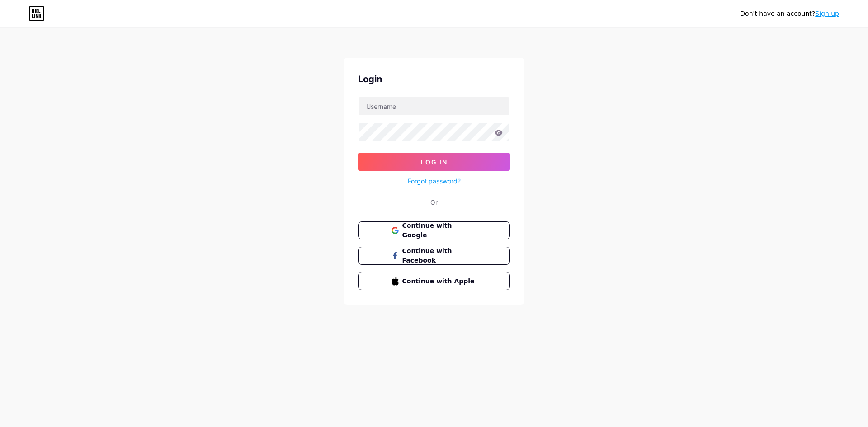 The height and width of the screenshot is (427, 868). What do you see at coordinates (434, 162) in the screenshot?
I see `button: Log In` at bounding box center [434, 162].